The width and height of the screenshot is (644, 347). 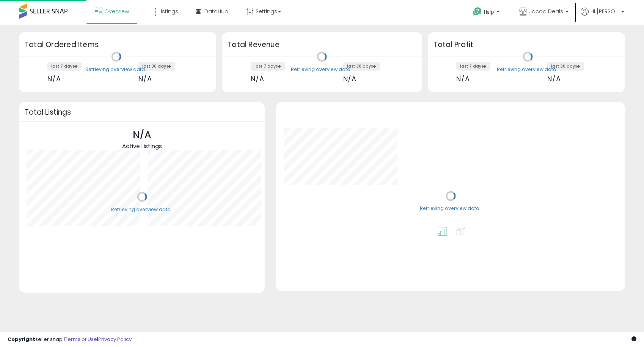 I want to click on a: Privacy Policy, so click(x=115, y=339).